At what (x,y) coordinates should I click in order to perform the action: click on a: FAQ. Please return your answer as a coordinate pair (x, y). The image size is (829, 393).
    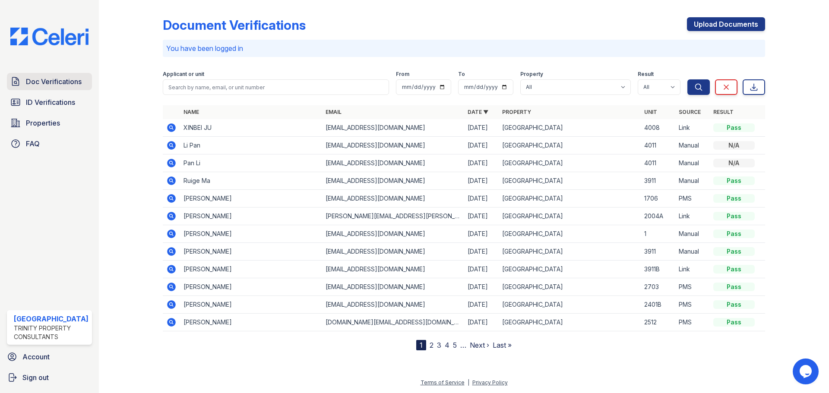
    Looking at the image, I should click on (49, 144).